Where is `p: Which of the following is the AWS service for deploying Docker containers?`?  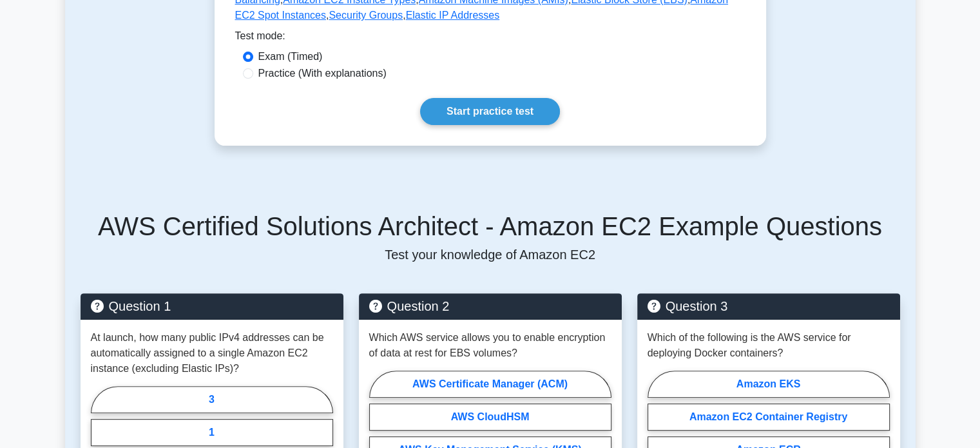 p: Which of the following is the AWS service for deploying Docker containers? is located at coordinates (769, 346).